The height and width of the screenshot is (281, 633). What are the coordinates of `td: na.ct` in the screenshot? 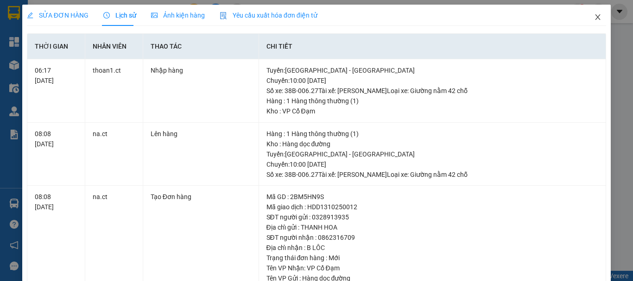 It's located at (114, 154).